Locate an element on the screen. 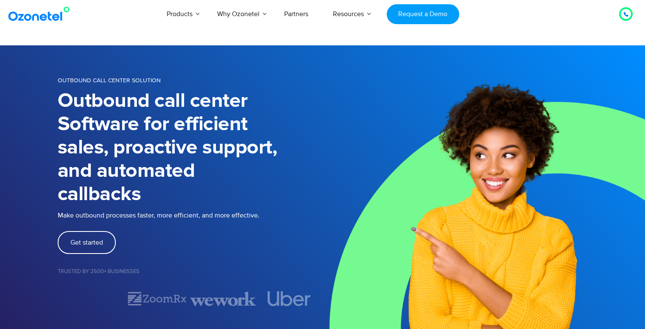 This screenshot has width=645, height=329. a: Request a Demo is located at coordinates (422, 14).